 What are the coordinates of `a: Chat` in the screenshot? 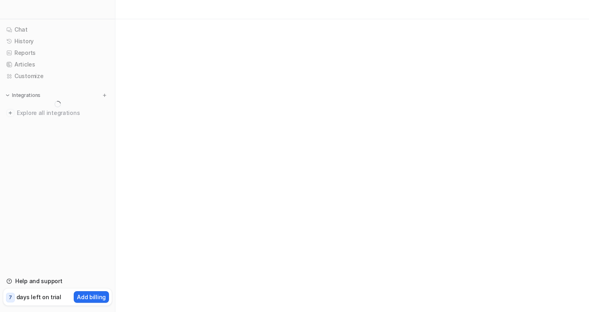 It's located at (57, 30).